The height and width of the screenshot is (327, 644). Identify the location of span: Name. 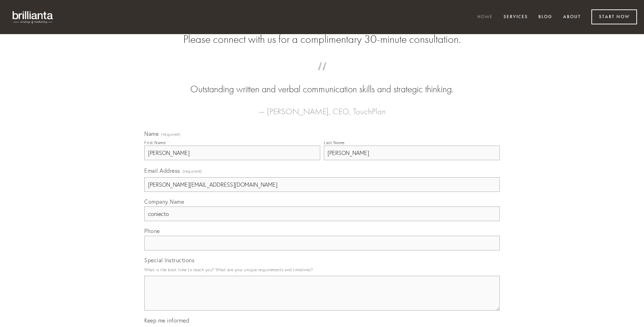
(151, 134).